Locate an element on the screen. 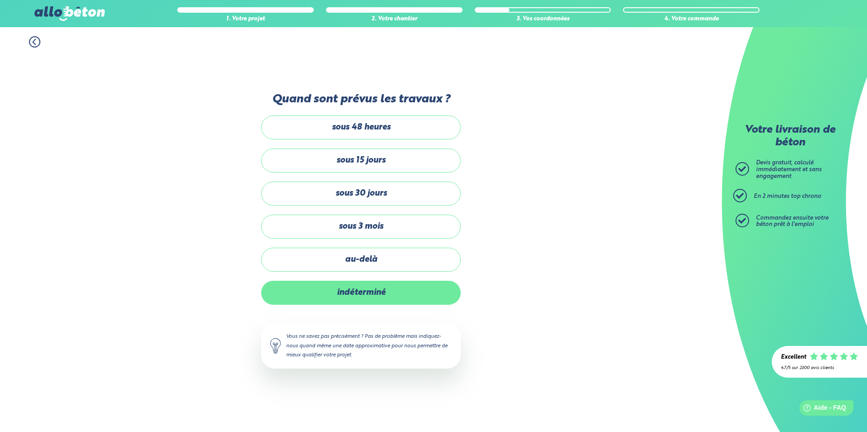  label: indéterminé is located at coordinates (361, 293).